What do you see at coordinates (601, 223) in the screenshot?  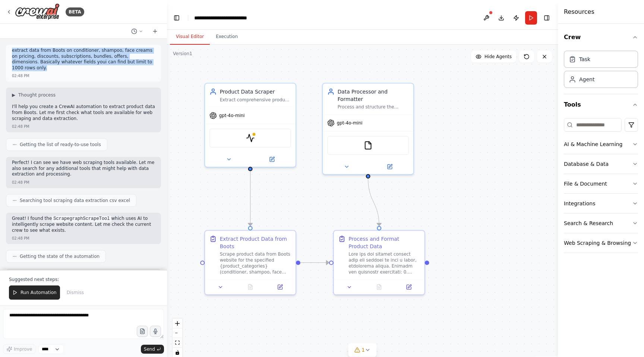 I see `button: Search & Research` at bounding box center [601, 223].